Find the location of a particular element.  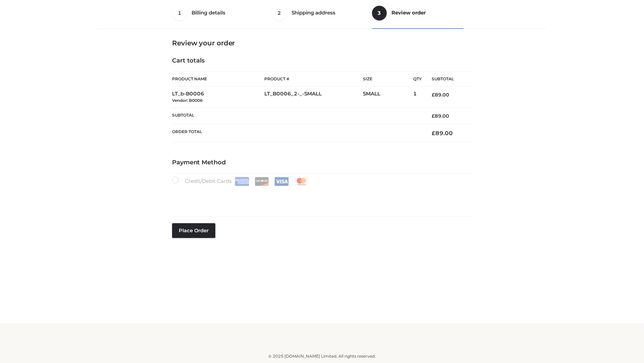

h4: Payment Method is located at coordinates (322, 162).